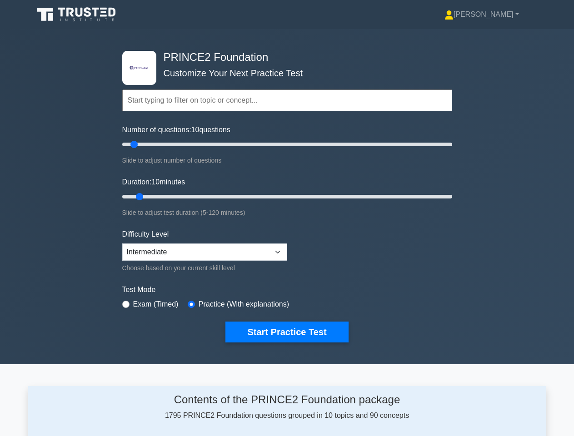 Image resolution: width=574 pixels, height=436 pixels. What do you see at coordinates (287, 213) in the screenshot?
I see `div: Slide to adjust test duration (5-120 minutes)` at bounding box center [287, 213].